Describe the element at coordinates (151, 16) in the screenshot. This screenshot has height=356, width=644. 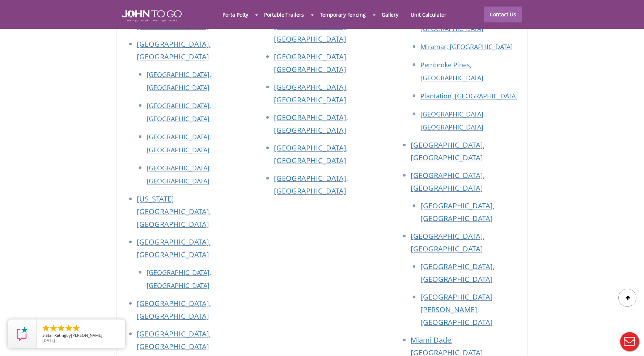
I see `img: JOHN to go` at that location.